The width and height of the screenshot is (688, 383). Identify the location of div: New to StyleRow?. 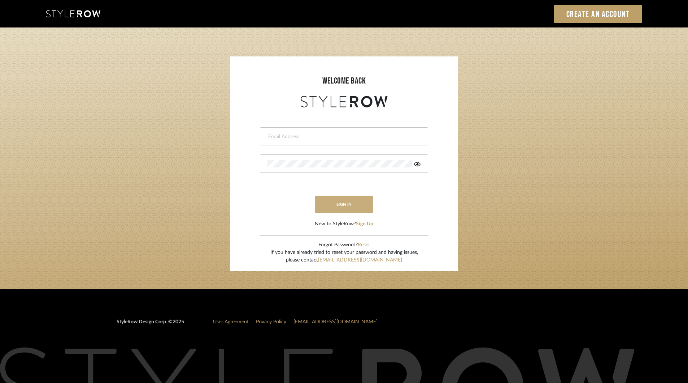
(344, 224).